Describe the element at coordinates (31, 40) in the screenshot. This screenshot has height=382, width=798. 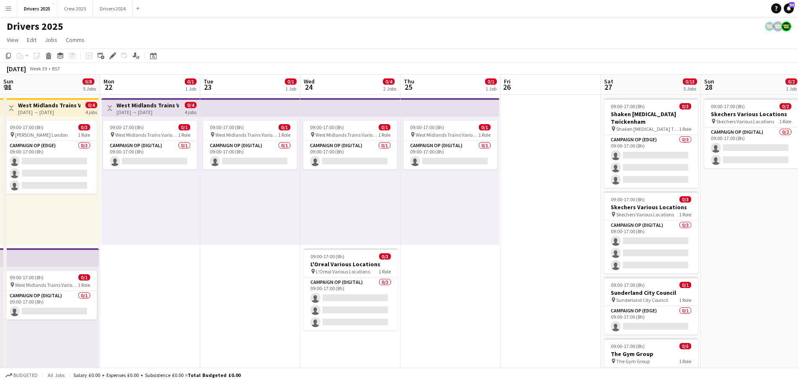
I see `a: Edit` at that location.